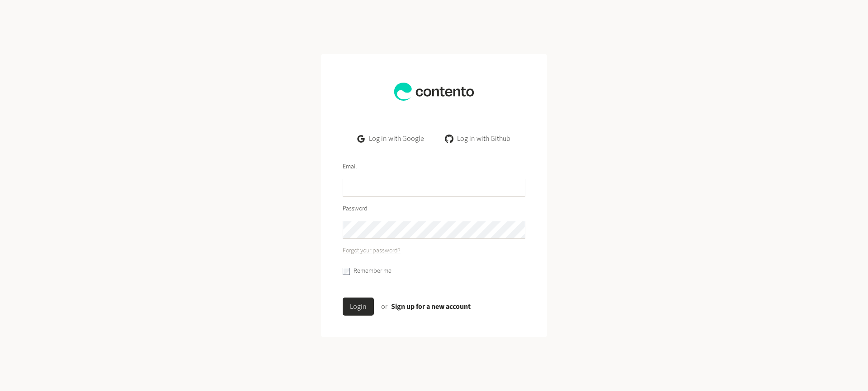  What do you see at coordinates (372, 271) in the screenshot?
I see `label: Remember me` at bounding box center [372, 271].